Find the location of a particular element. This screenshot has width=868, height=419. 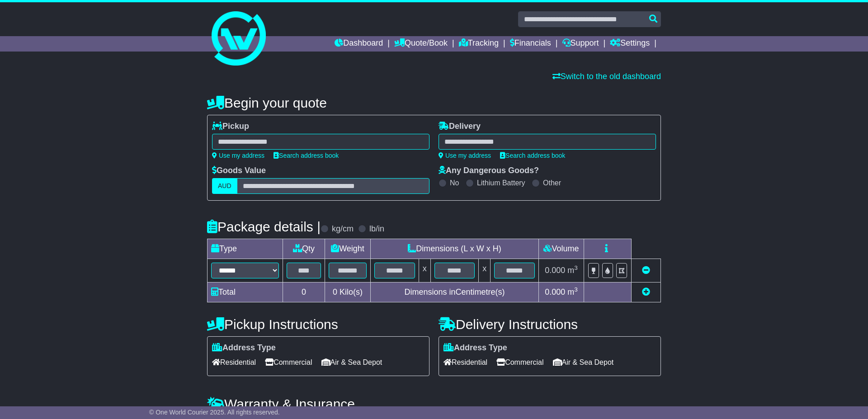

a: Remove this item is located at coordinates (646, 270).